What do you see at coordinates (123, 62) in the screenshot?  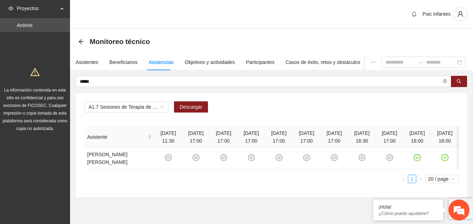 I see `div: Beneficiarios` at bounding box center [123, 62].